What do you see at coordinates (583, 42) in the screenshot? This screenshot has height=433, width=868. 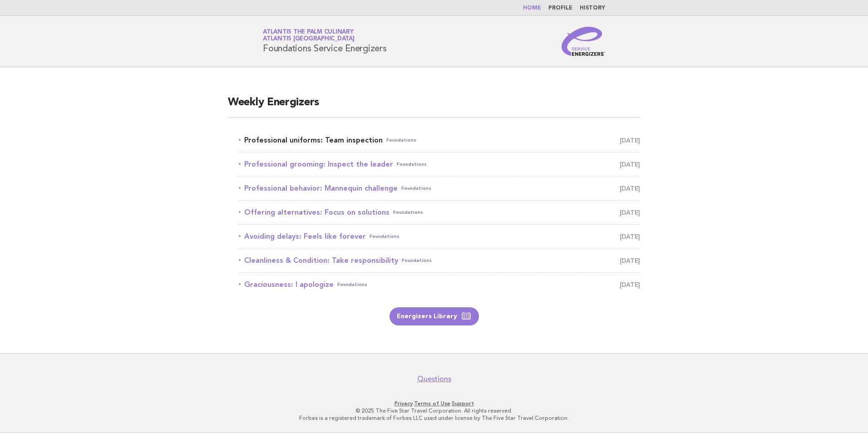 I see `img: Service Energizers` at bounding box center [583, 42].